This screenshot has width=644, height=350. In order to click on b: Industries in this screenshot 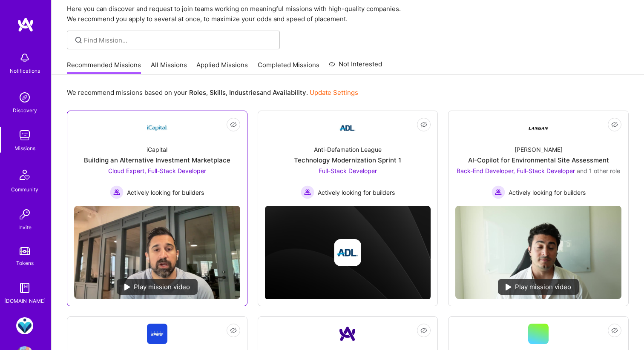, I will do `click(244, 92)`.